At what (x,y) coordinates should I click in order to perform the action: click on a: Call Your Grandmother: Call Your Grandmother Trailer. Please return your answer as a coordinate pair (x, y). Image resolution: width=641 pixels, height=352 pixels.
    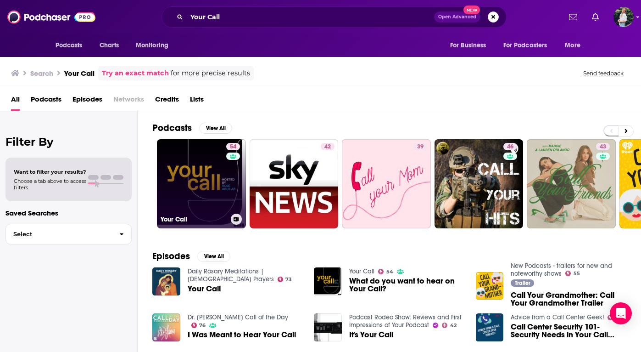
    Looking at the image, I should click on (569, 299).